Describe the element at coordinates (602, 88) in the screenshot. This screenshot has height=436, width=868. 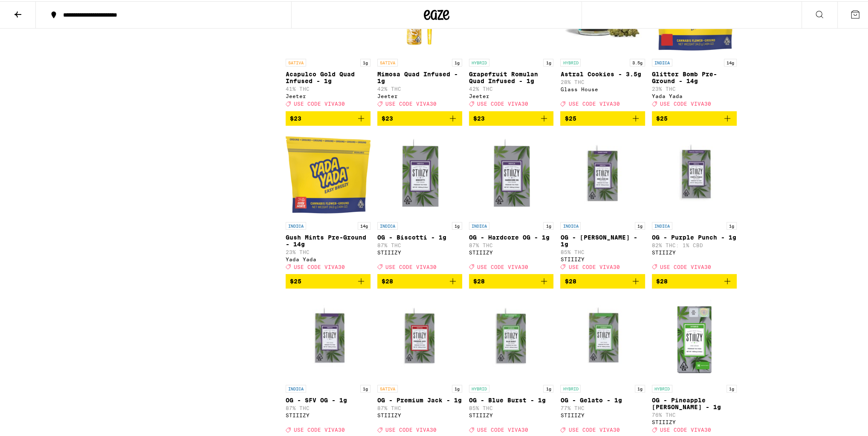
I see `div: Glass House` at that location.